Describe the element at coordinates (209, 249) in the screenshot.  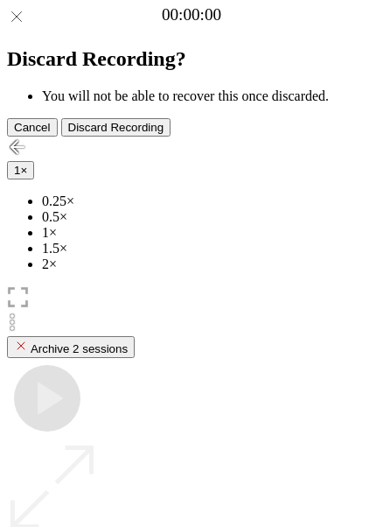
I see `li: 1.5×` at that location.